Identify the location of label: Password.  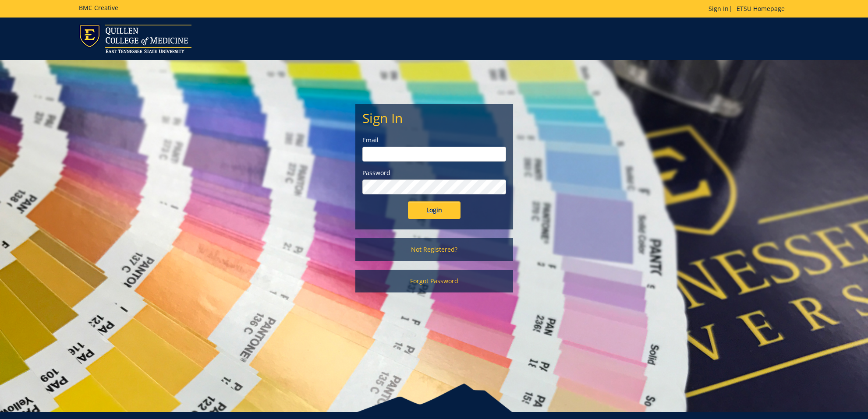
(434, 173).